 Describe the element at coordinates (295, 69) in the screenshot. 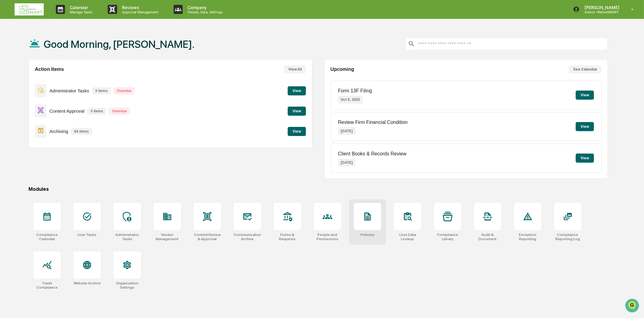

I see `button: View All` at that location.